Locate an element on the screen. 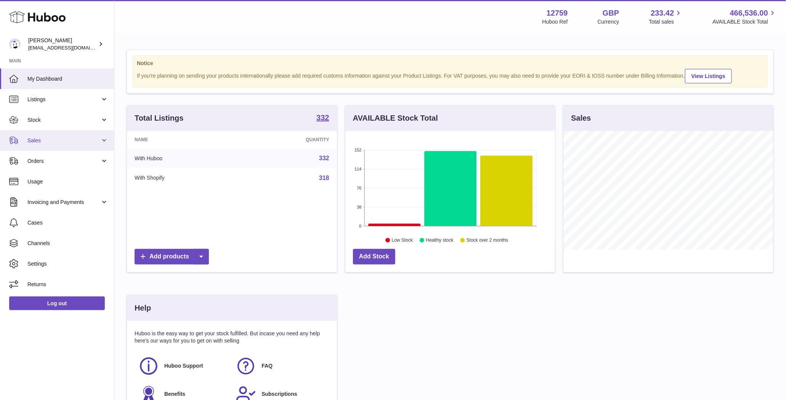 The width and height of the screenshot is (786, 400). text: 114 is located at coordinates (358, 169).